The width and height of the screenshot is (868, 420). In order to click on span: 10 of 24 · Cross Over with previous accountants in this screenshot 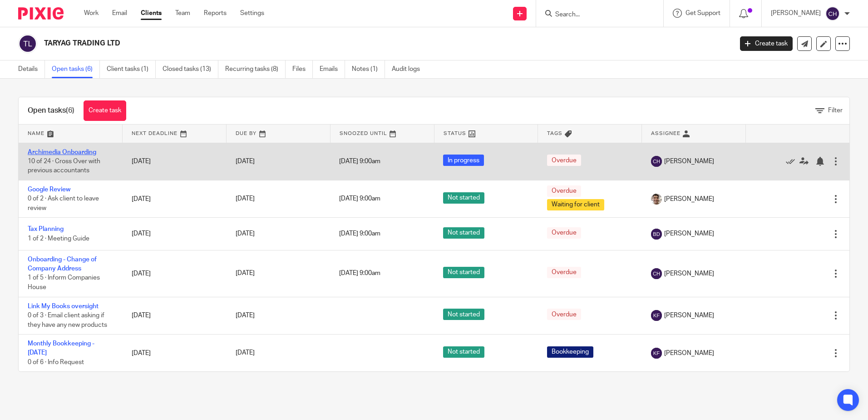, I will do `click(64, 166)`.